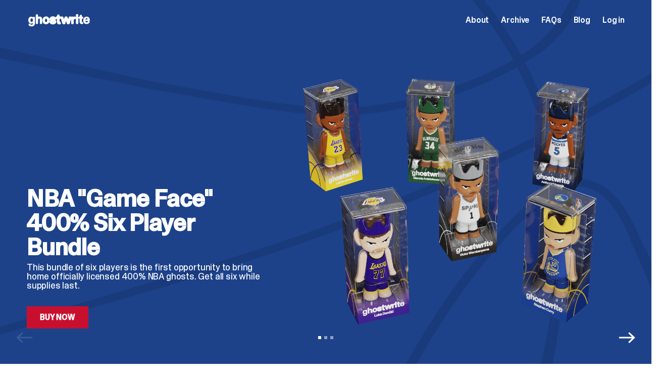 The height and width of the screenshot is (374, 659). I want to click on p: This bundle of six players is the first opportunity to bring home officially licensed 400% NBA gh..., so click(148, 276).